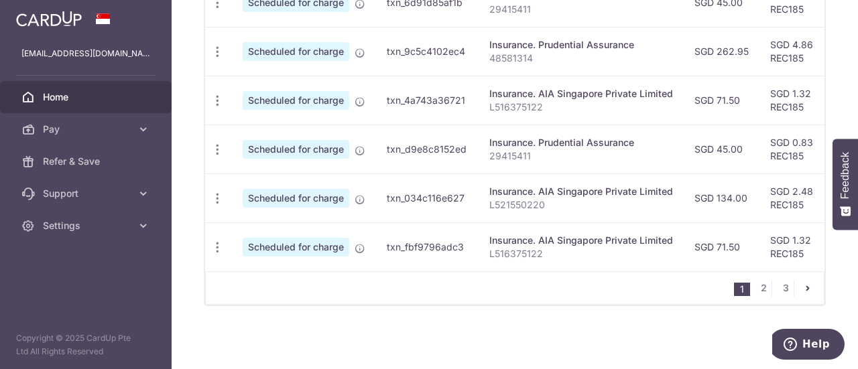 The width and height of the screenshot is (858, 369). I want to click on a: 3, so click(785, 288).